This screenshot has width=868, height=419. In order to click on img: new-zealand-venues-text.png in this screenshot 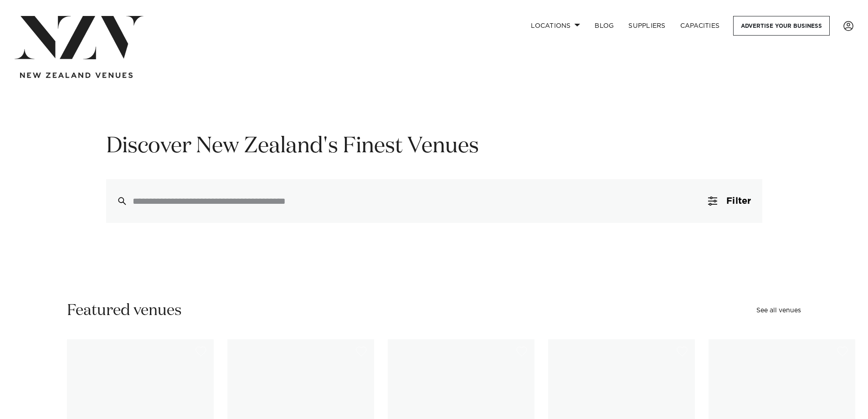, I will do `click(77, 76)`.